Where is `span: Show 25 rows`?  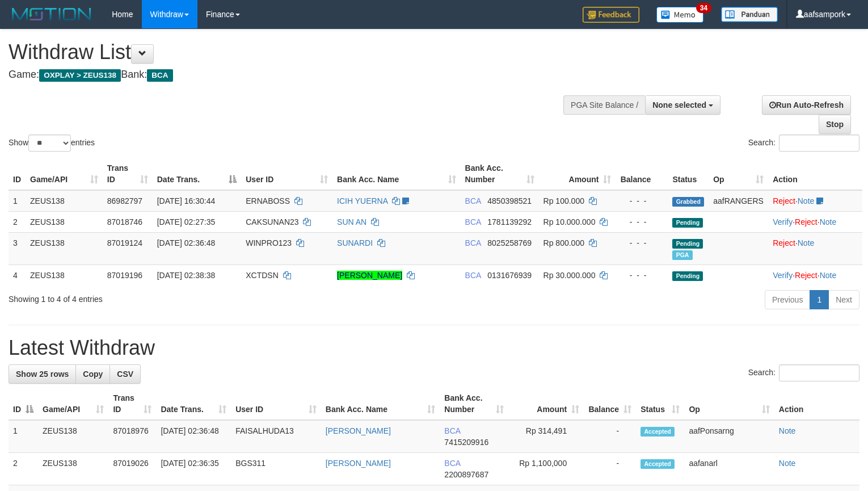 span: Show 25 rows is located at coordinates (42, 374).